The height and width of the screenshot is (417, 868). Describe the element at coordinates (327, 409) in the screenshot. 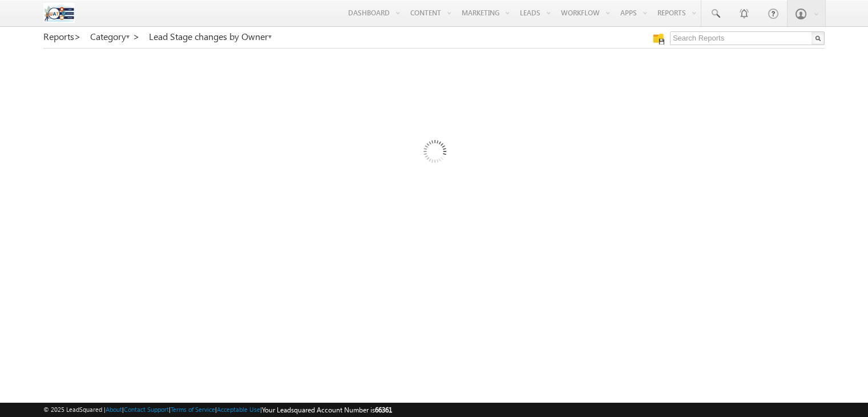

I see `span: Your Leadsquared Account Number is` at that location.